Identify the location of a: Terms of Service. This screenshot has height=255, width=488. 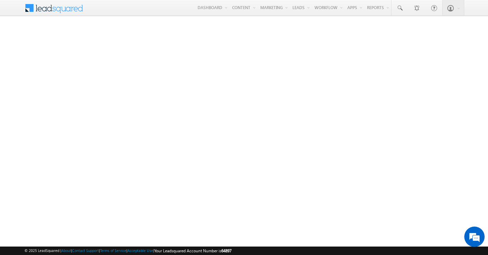
(113, 251).